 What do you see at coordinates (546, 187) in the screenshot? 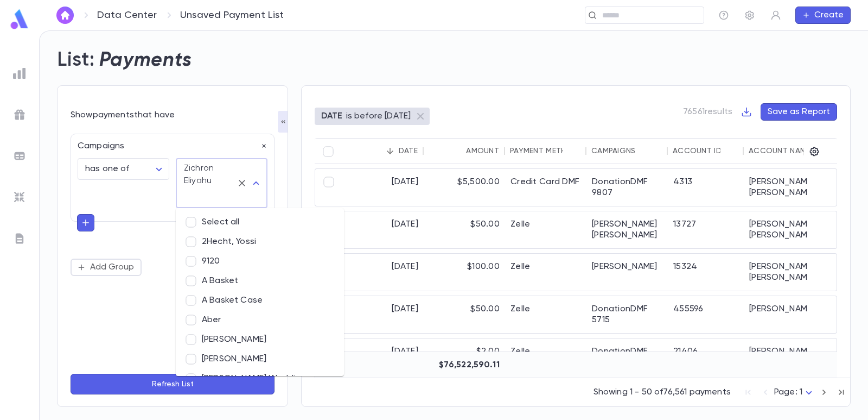
I see `div: Credit Card DMF` at bounding box center [546, 187].